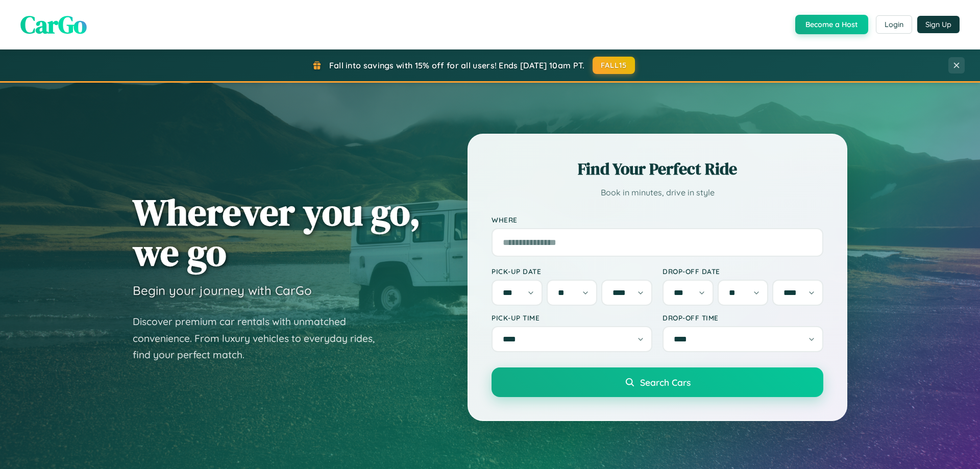  Describe the element at coordinates (54, 25) in the screenshot. I see `span: CarGo` at that location.